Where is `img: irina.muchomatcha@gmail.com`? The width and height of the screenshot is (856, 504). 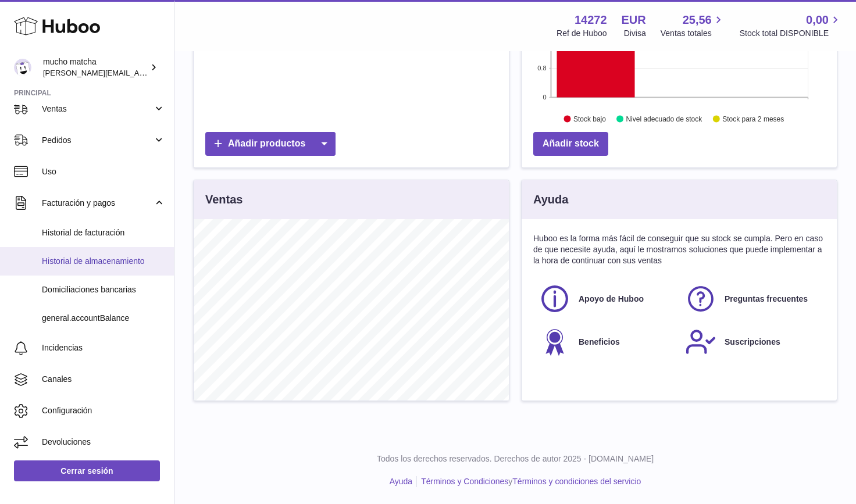 img: irina.muchomatcha@gmail.com is located at coordinates (23, 67).